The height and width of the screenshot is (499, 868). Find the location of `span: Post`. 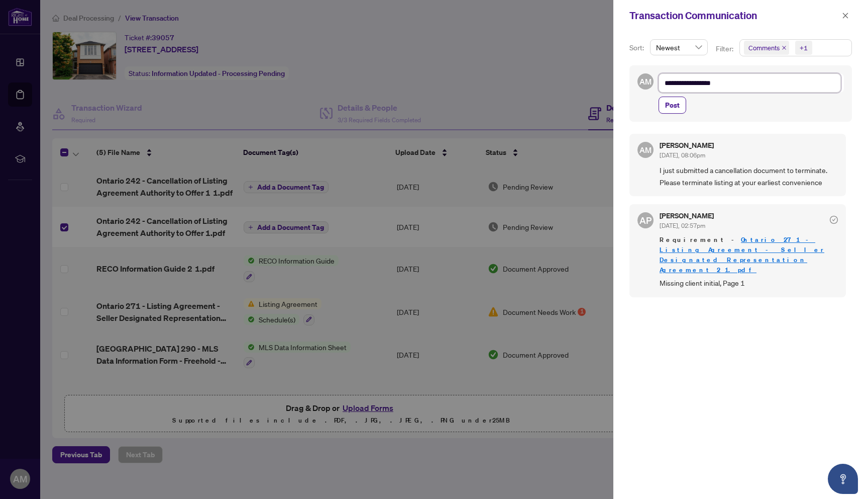

span: Post is located at coordinates (672, 105).